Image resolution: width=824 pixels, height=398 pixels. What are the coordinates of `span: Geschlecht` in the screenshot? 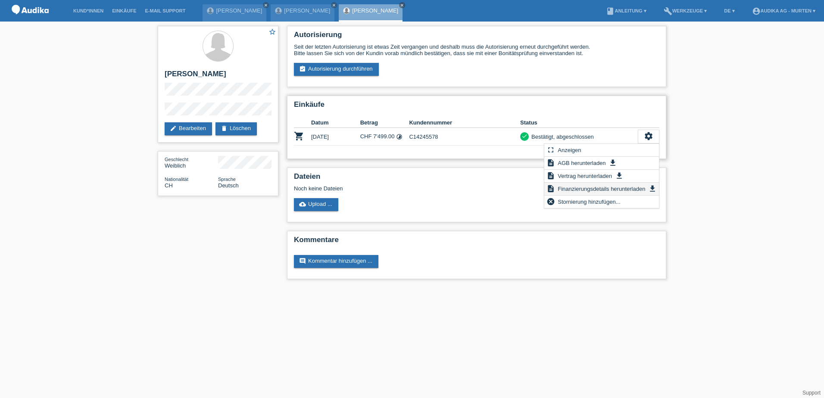 It's located at (176, 159).